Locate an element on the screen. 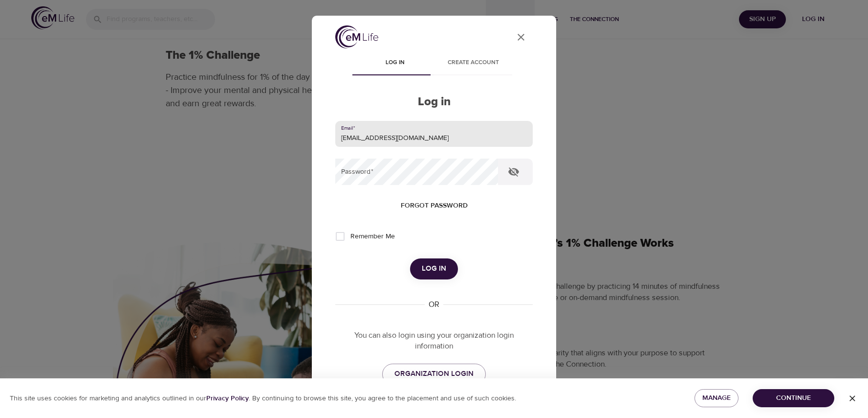  h2: Log in is located at coordinates (434, 102).